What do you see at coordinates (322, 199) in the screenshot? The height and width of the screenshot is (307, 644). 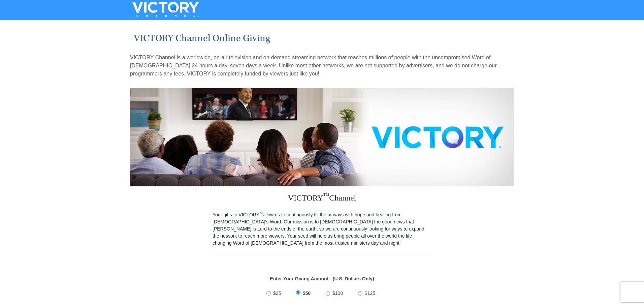 I see `h3: VICTORY Channel` at bounding box center [322, 199].